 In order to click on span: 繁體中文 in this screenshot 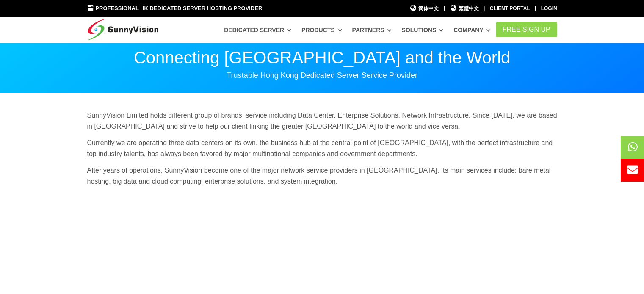, I will do `click(464, 8)`.